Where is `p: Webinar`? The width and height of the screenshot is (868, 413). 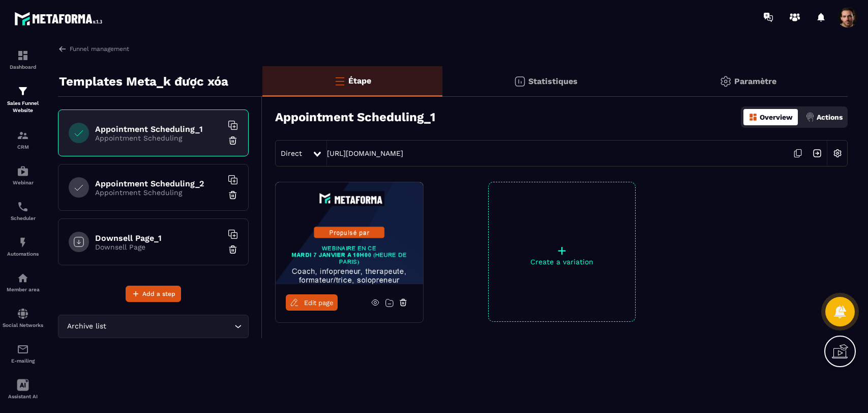 p: Webinar is located at coordinates (23, 182).